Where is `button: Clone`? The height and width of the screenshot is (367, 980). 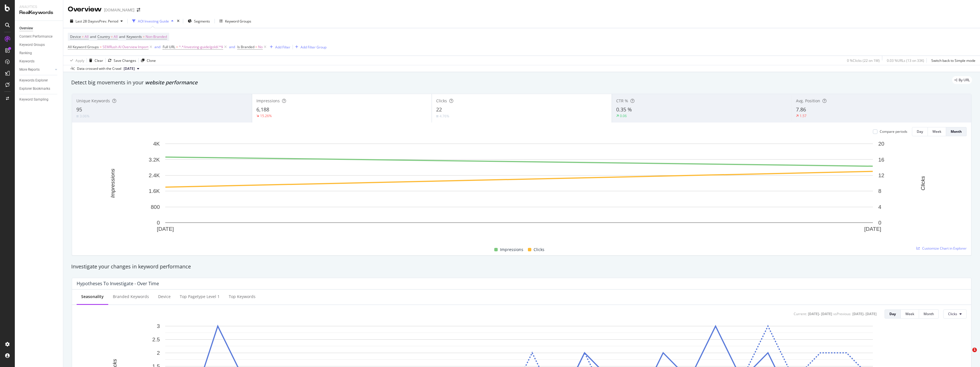
button: Clone is located at coordinates (147, 60).